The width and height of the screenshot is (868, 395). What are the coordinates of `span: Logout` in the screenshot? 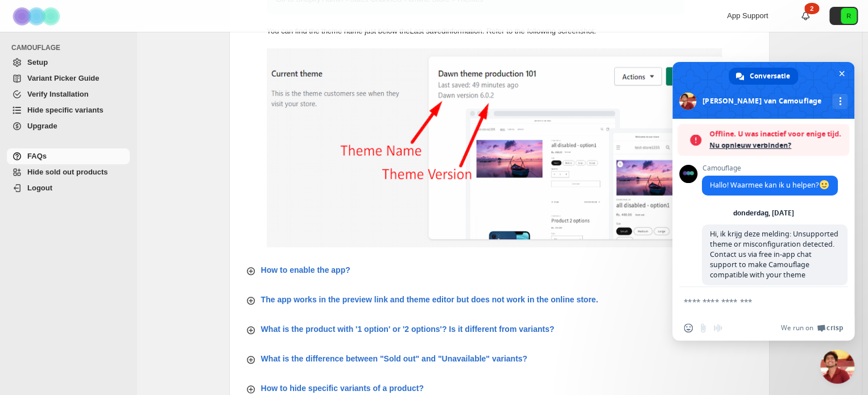 It's located at (40, 187).